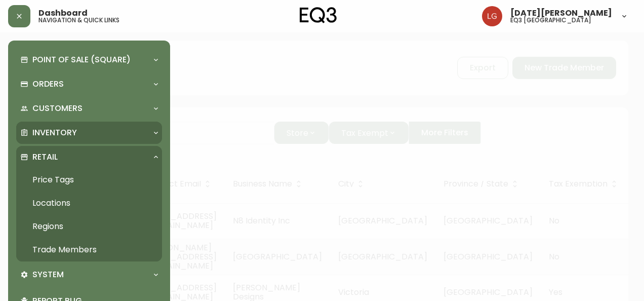  I want to click on a: Locations, so click(89, 203).